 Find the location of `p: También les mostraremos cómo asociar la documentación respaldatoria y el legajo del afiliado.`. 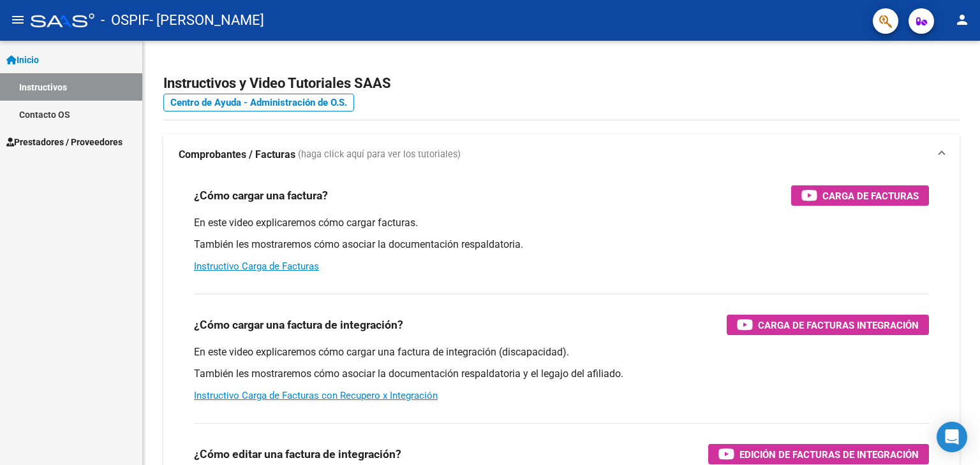

p: También les mostraremos cómo asociar la documentación respaldatoria y el legajo del afiliado. is located at coordinates (562, 374).